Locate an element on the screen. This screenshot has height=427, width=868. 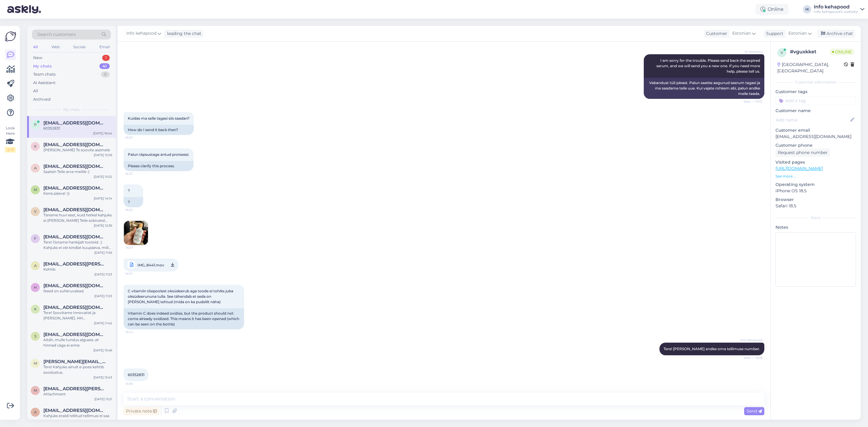
span: helinmarkus@hotmail.com is located at coordinates (75, 285).